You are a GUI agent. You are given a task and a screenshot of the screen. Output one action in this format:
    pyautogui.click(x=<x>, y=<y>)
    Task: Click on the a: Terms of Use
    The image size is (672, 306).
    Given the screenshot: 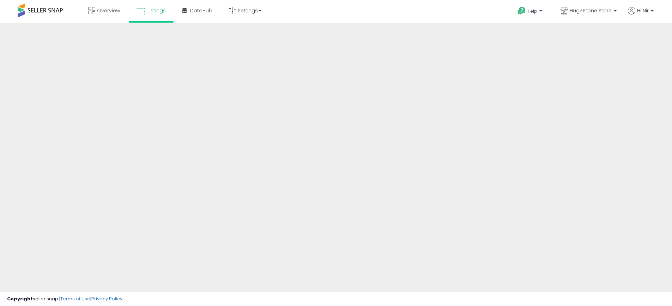 What is the action you would take?
    pyautogui.click(x=75, y=299)
    